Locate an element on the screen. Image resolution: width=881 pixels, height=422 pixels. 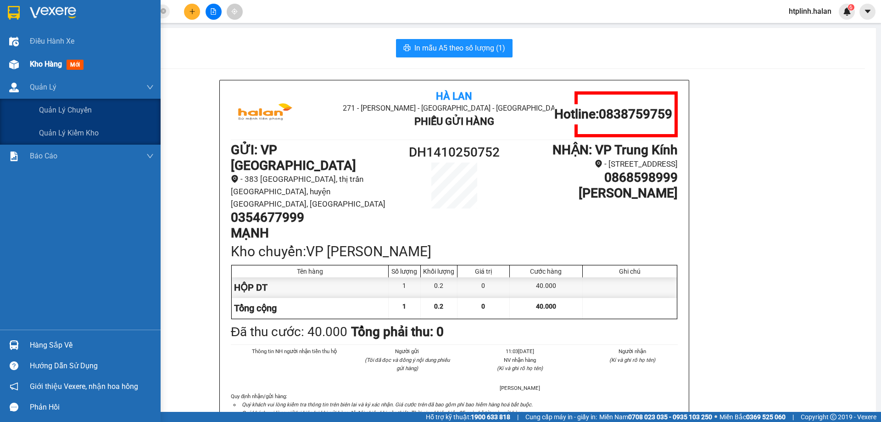
span: mới is located at coordinates (75, 65).